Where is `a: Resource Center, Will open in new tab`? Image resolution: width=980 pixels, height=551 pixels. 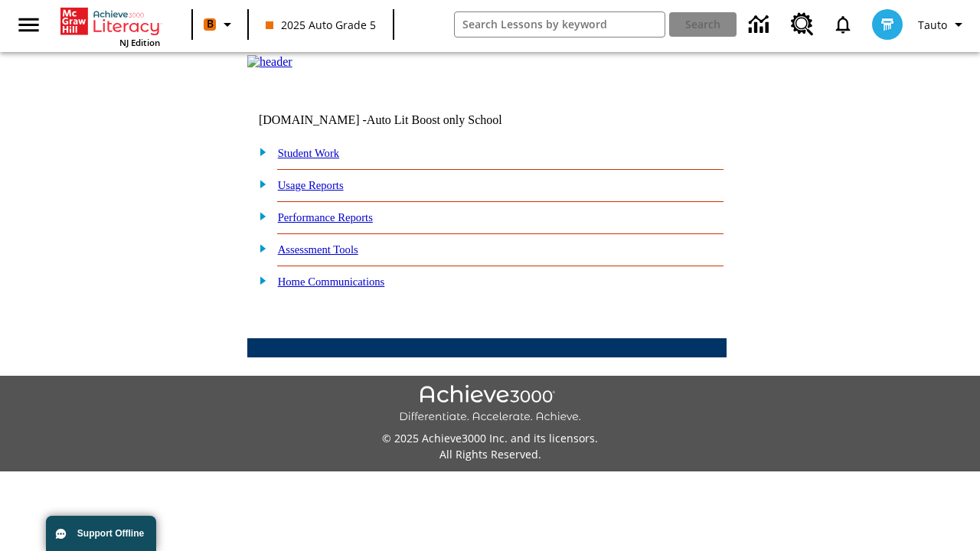
a: Resource Center, Will open in new tab is located at coordinates (802, 24).